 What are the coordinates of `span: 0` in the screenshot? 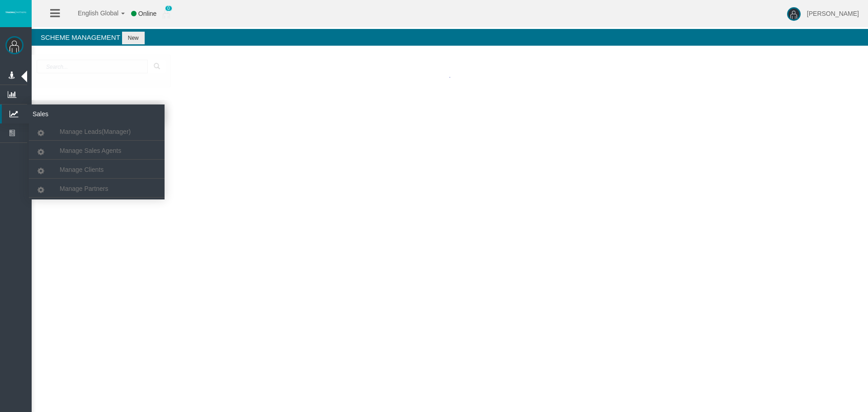 It's located at (169, 8).